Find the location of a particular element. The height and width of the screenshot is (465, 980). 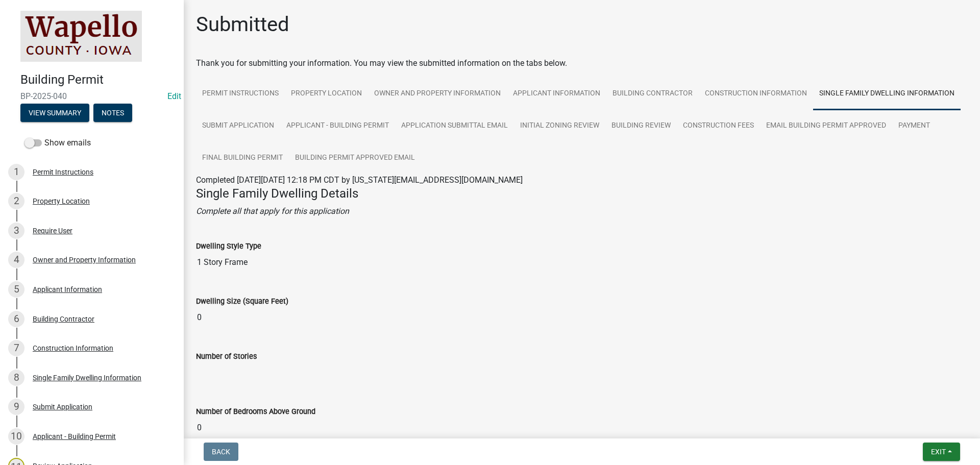

div: 10 is located at coordinates (17, 437).